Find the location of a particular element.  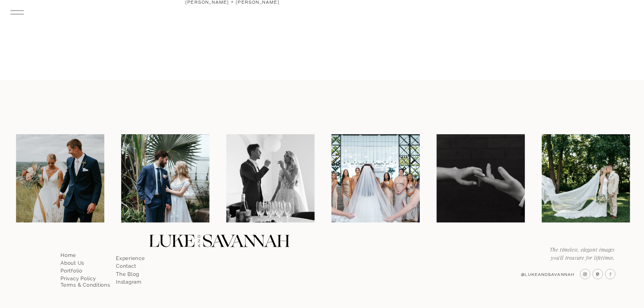

img: Anne + Lane | Pierre, South Dakota | Wedding Photographers-432 is located at coordinates (60, 178).